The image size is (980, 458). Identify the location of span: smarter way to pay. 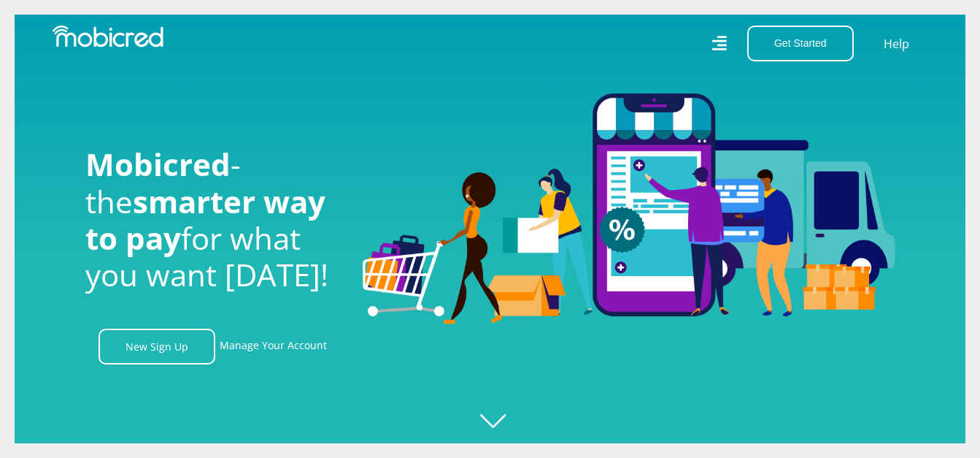
(205, 219).